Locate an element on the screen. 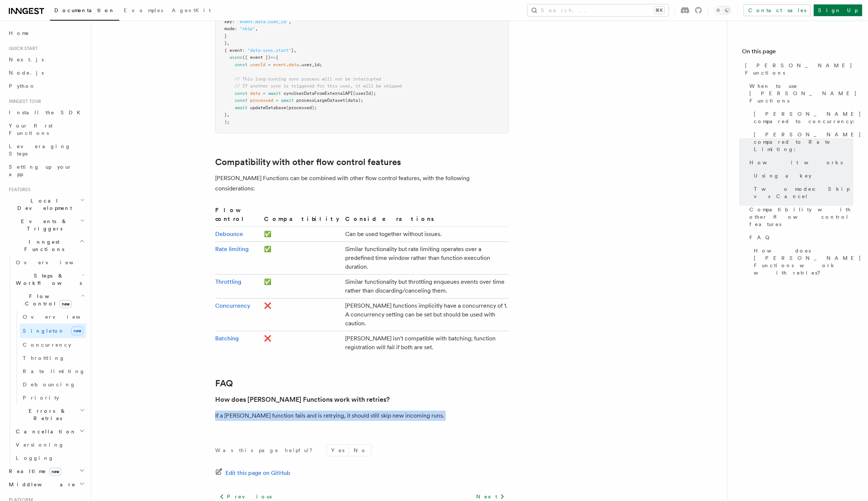  button: Middleware is located at coordinates (46, 485).